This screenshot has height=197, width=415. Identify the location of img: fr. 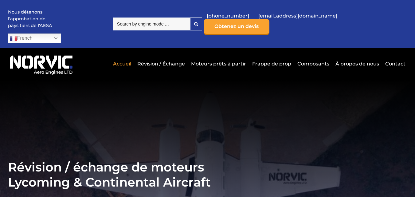
(14, 38).